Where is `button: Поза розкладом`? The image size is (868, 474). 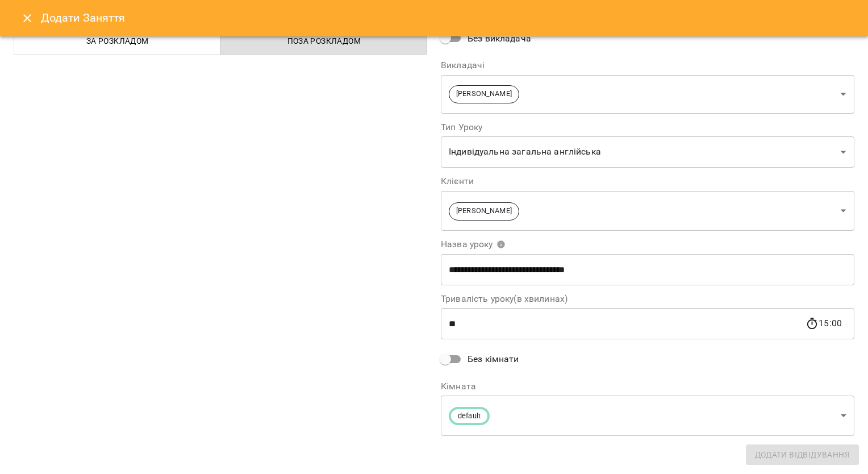
button: Поза розкладом is located at coordinates (324, 41).